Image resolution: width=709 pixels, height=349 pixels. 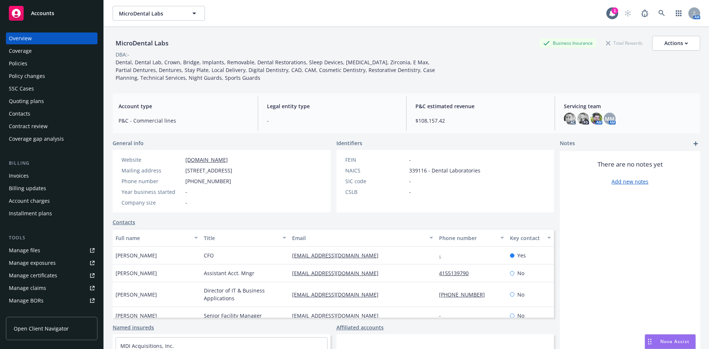 What do you see at coordinates (52, 13) in the screenshot?
I see `a: Accounts` at bounding box center [52, 13].